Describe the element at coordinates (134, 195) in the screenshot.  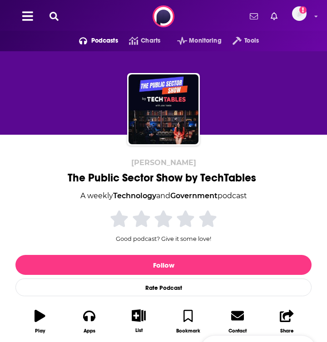
I see `a: Technology` at that location.